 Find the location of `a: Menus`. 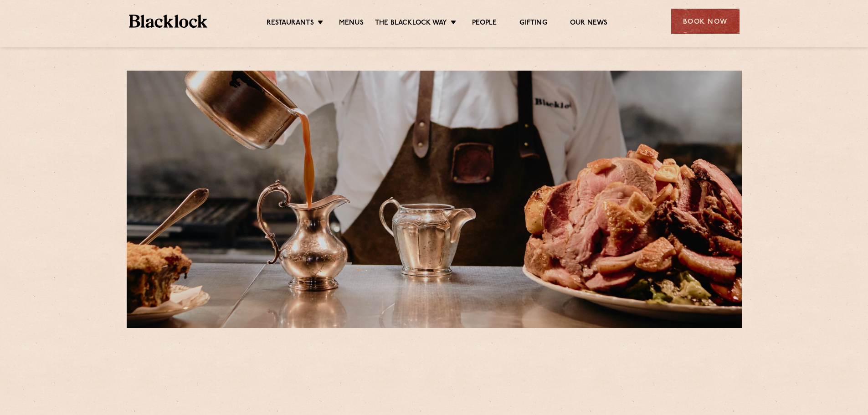

a: Menus is located at coordinates (351, 23).